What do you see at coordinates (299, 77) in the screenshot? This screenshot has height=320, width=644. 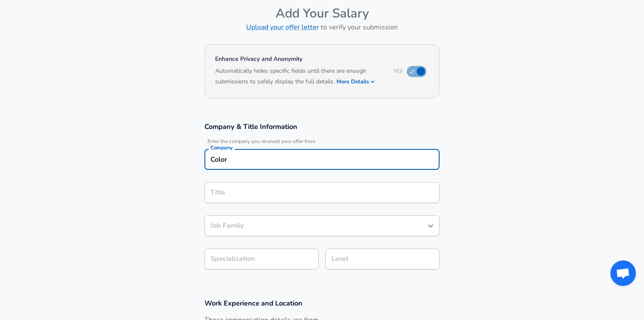 I see `h6: Automatically hides specific fields until there are enough submissions to safely display the full...` at bounding box center [299, 77].